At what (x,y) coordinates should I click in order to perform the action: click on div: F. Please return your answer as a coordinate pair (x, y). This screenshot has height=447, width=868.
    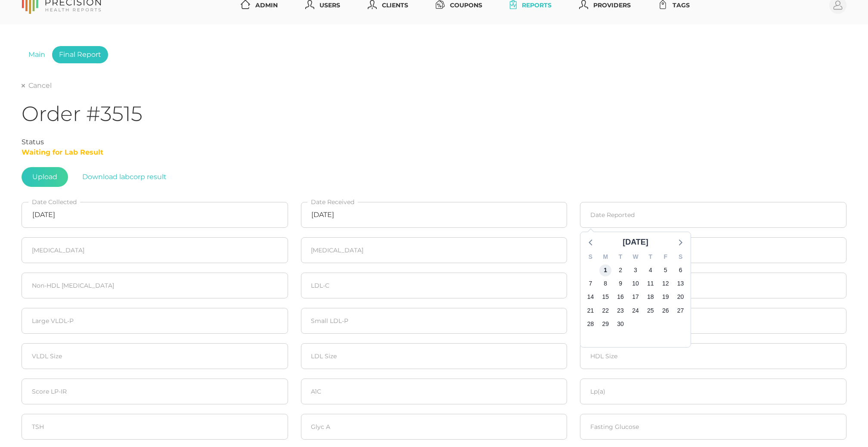
    Looking at the image, I should click on (666, 257).